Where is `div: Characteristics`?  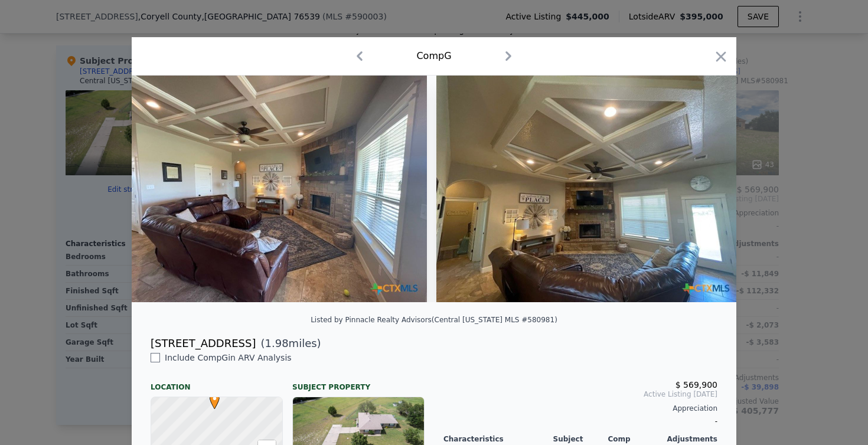
div: Characteristics is located at coordinates (499, 440).